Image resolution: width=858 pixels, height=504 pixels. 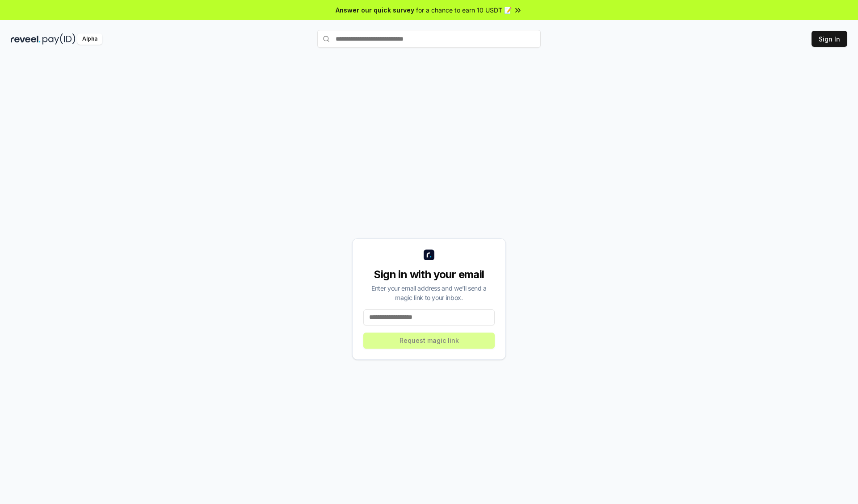 I want to click on img: logo_small, so click(x=429, y=255).